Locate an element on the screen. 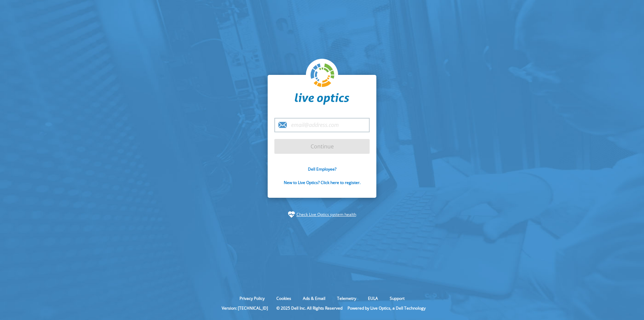 This screenshot has width=644, height=320. a: EULA is located at coordinates (373, 298).